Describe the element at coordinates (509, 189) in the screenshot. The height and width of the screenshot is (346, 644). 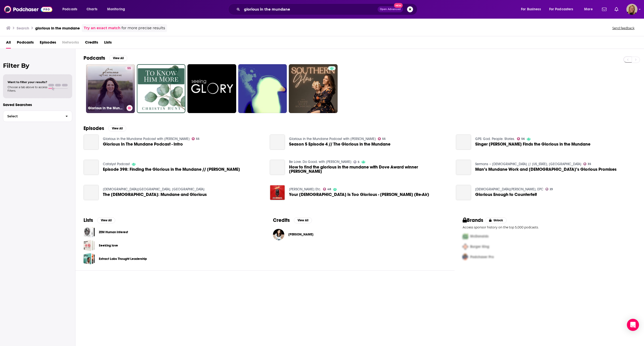
I see `a: St. Patrick Presbyterian Church, EPC` at that location.